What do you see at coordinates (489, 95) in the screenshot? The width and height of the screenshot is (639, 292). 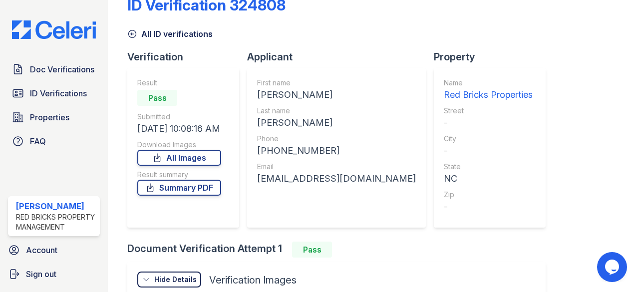 I see `div: Red Bricks Properties` at bounding box center [489, 95].